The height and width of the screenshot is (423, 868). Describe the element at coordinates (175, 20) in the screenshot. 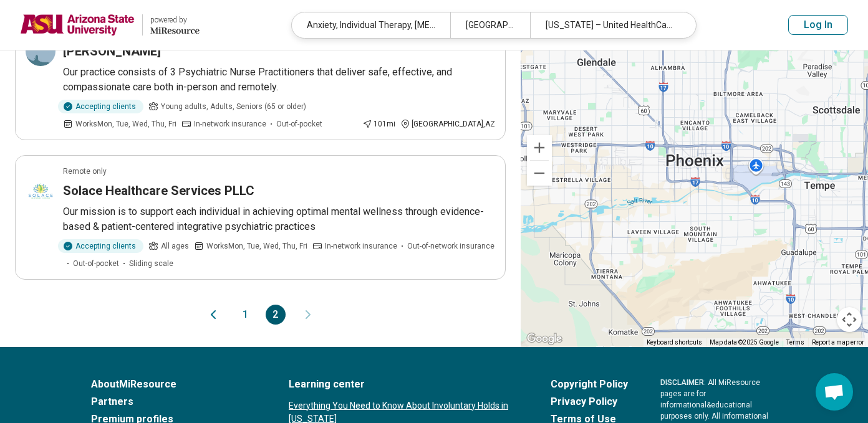

I see `div: powered by` at that location.